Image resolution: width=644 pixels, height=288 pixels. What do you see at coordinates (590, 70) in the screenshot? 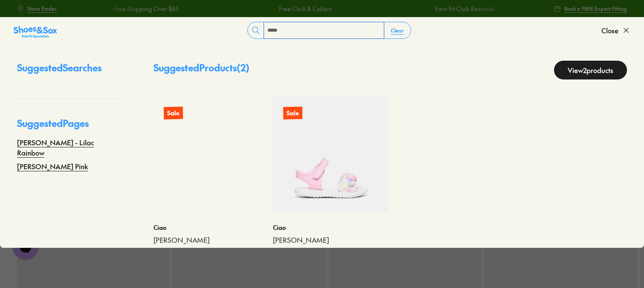
I see `a: View2products` at bounding box center [590, 70].